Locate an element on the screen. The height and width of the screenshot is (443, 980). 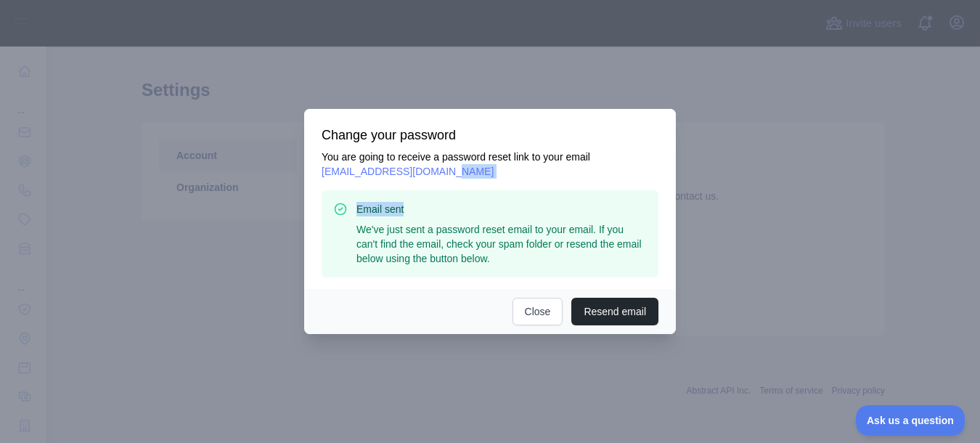
button: Close is located at coordinates (538, 312).